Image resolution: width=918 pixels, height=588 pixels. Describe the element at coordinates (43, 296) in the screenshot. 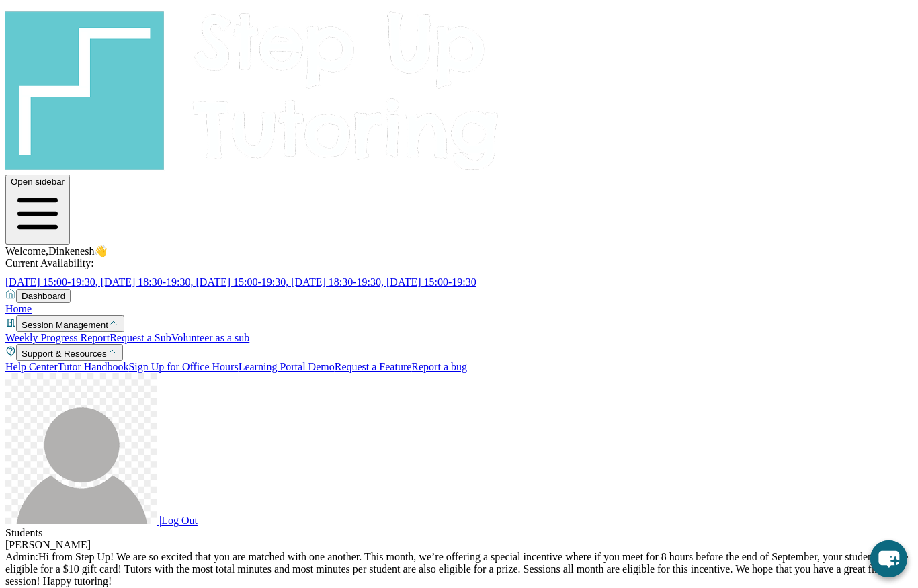

I see `span: Dashboard` at that location.